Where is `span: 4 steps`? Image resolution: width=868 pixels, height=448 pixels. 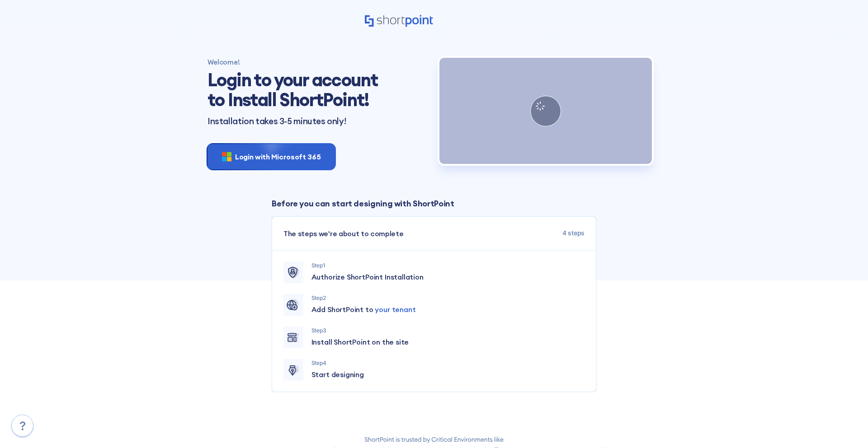
span: 4 steps is located at coordinates (573, 234).